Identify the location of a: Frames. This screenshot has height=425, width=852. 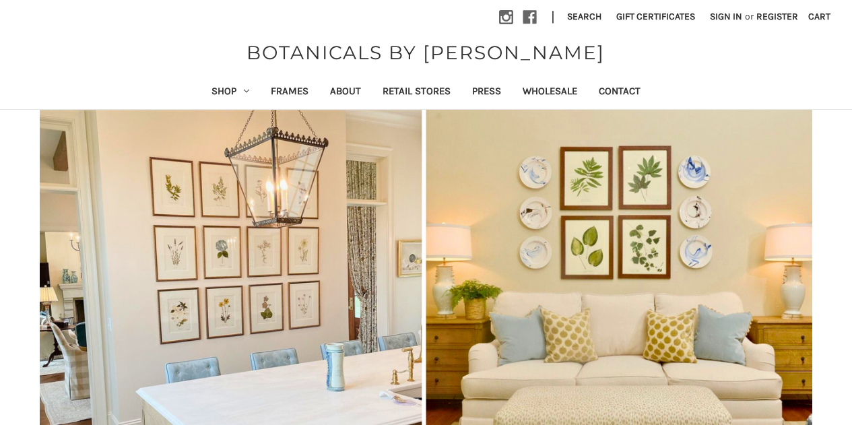
(290, 92).